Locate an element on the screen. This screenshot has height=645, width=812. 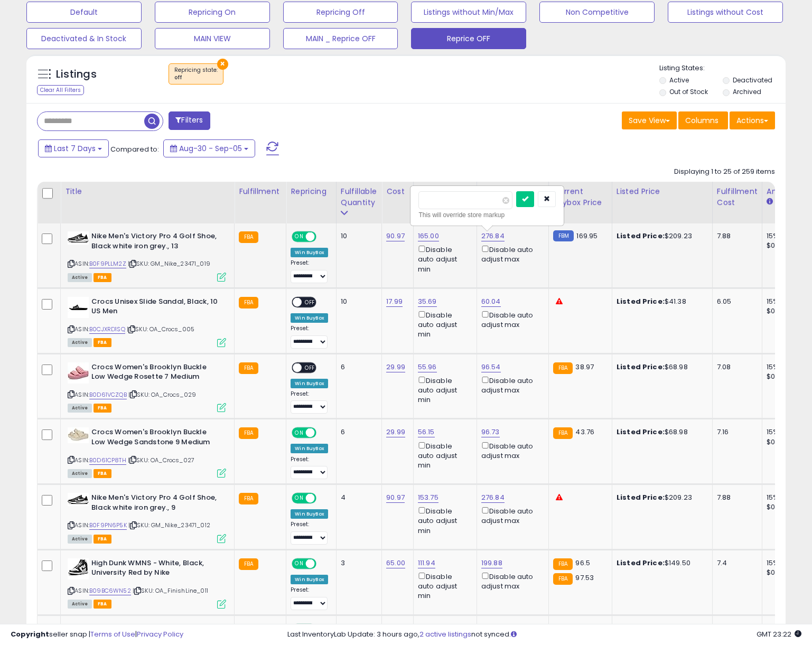
small: Amazon Fees. is located at coordinates (769, 201).